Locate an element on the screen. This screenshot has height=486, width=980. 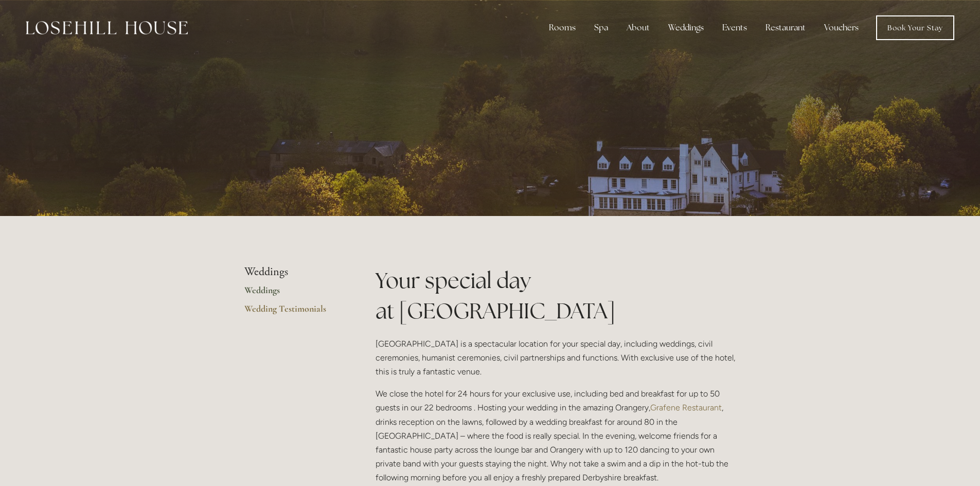
a: Weddings is located at coordinates (293, 293).